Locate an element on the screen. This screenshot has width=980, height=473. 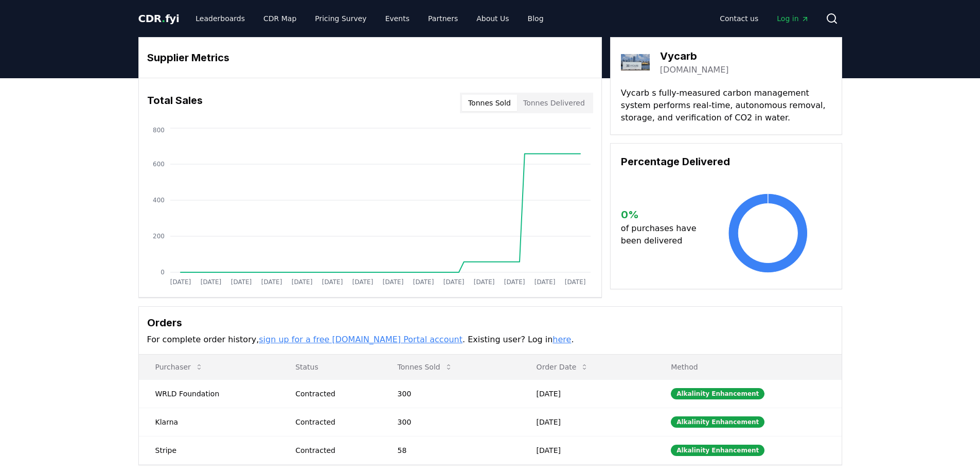
a: About Us is located at coordinates (492, 18).